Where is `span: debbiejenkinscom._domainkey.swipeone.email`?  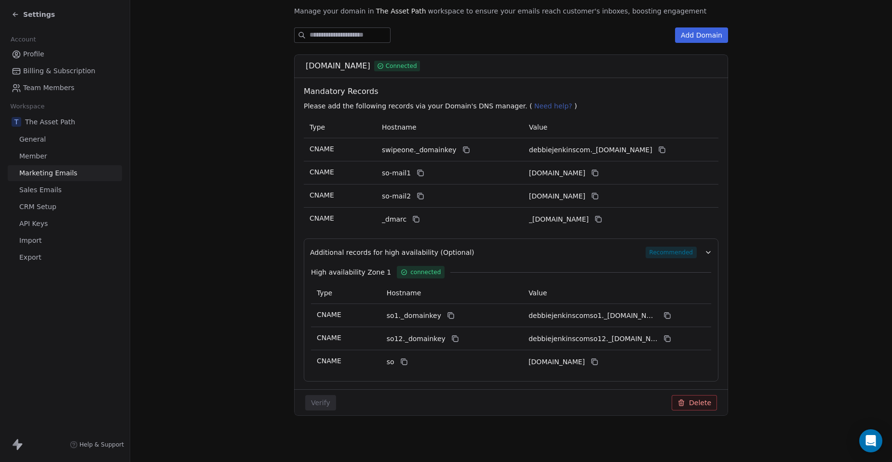
span: debbiejenkinscom._domainkey.swipeone.email is located at coordinates (591, 150).